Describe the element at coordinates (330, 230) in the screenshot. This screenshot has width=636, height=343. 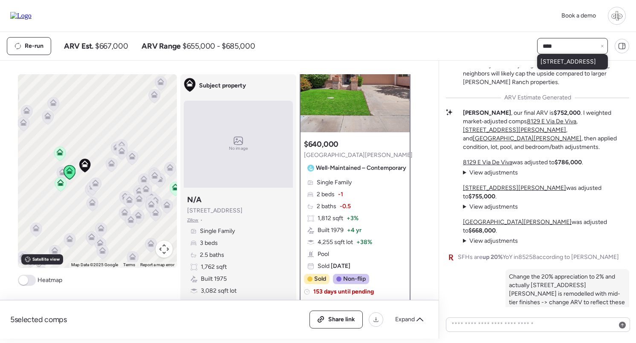
I see `span: Built 1979` at that location.